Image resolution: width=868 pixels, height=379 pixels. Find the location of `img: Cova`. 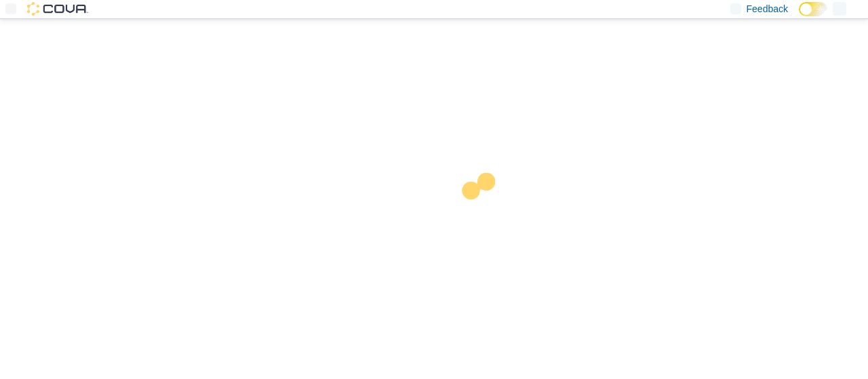

img: Cova is located at coordinates (58, 9).